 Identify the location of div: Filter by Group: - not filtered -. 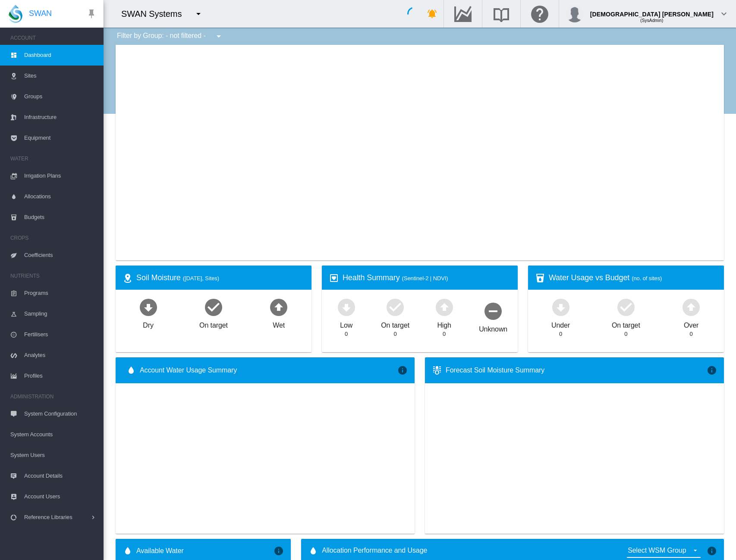
(170, 36).